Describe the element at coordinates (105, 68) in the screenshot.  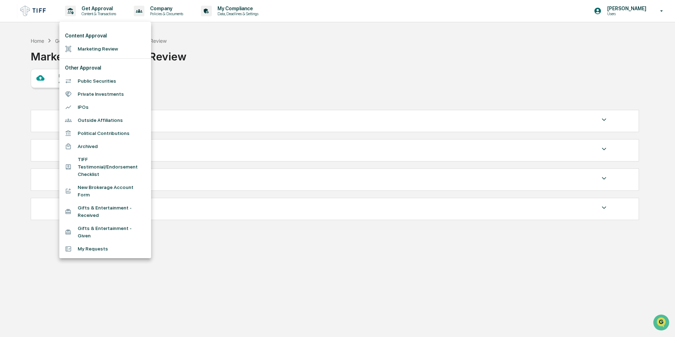
I see `li: Other Approval` at that location.